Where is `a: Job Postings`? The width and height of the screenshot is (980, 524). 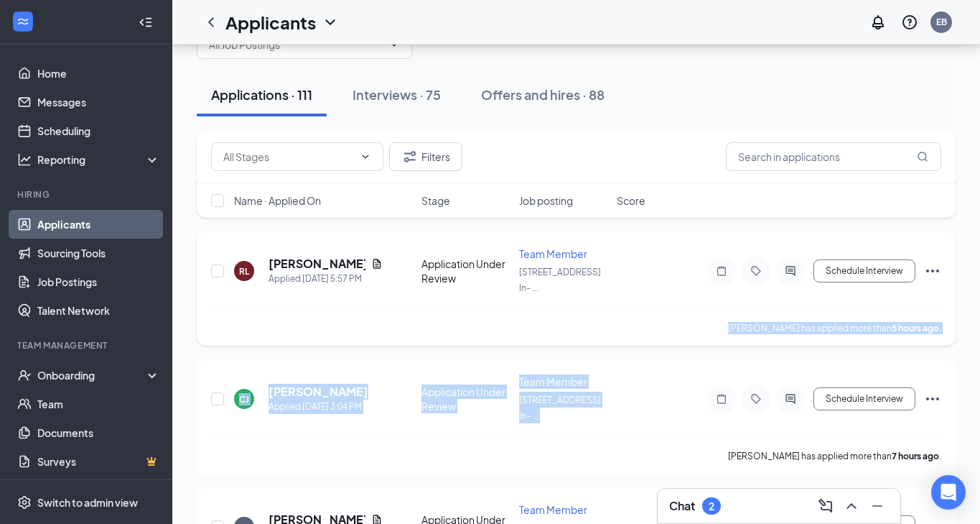
a: Job Postings is located at coordinates (98, 281).